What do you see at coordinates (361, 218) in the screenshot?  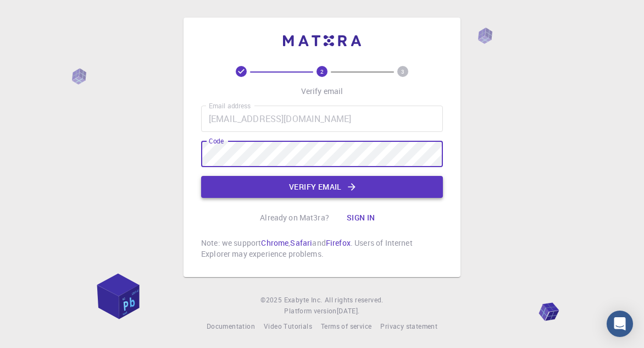 I see `button: Sign in` at bounding box center [361, 218].